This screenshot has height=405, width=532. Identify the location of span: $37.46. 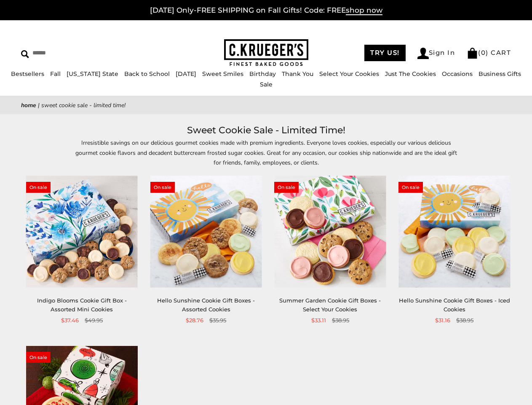
(70, 320).